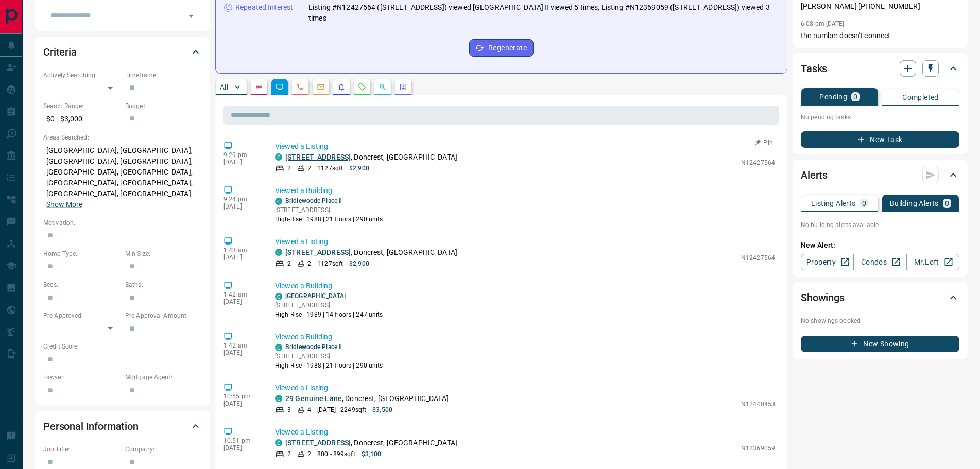  What do you see at coordinates (336, 454) in the screenshot?
I see `p: 800 - 899 sqft` at bounding box center [336, 454].